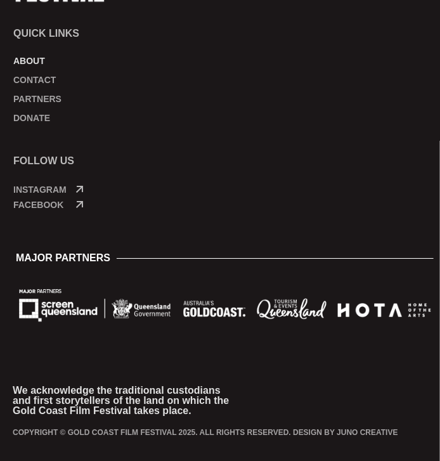 This screenshot has width=440, height=461. Describe the element at coordinates (224, 89) in the screenshot. I see `nav: Menu` at that location.